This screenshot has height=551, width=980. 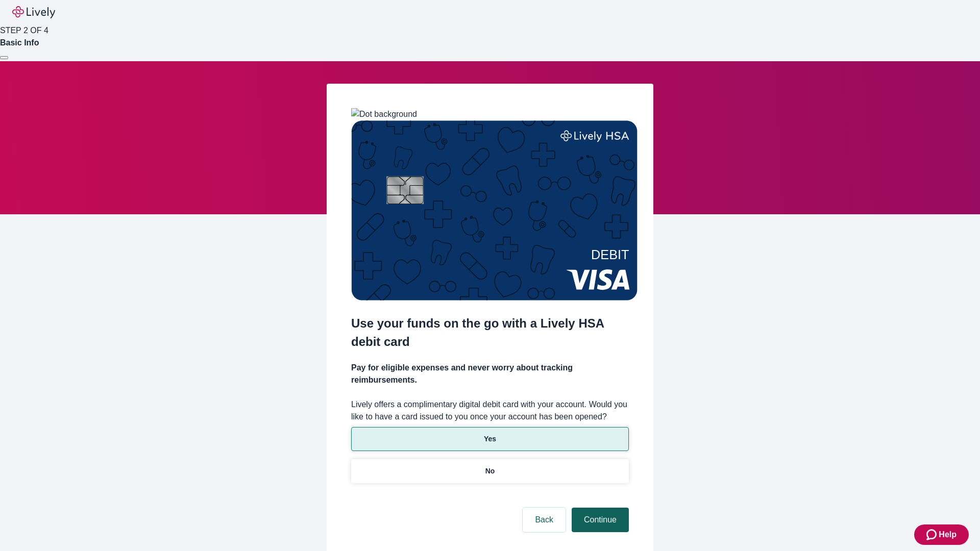 What do you see at coordinates (33, 12) in the screenshot?
I see `img: Lively` at bounding box center [33, 12].